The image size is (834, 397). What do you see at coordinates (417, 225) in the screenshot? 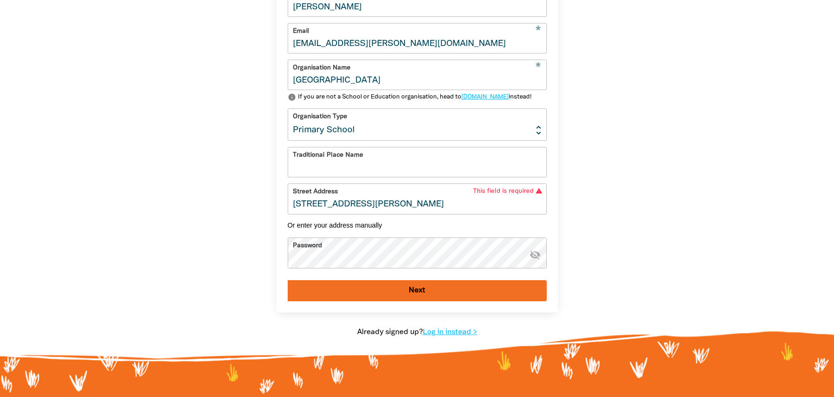
I see `button: Or enter your address manually` at bounding box center [417, 225].